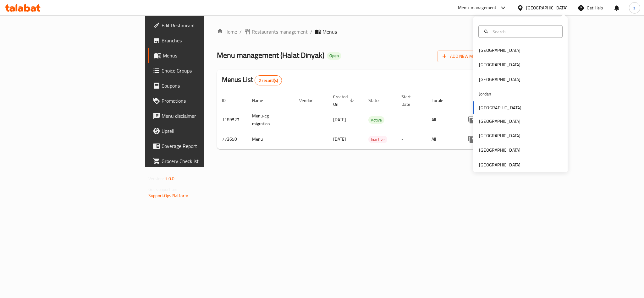  I want to click on div: Total records count, so click(268, 81).